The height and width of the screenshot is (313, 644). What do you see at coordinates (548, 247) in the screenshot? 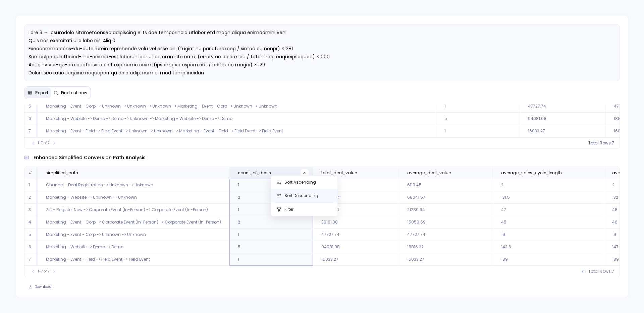
I see `td: 143.6` at bounding box center [548, 247].